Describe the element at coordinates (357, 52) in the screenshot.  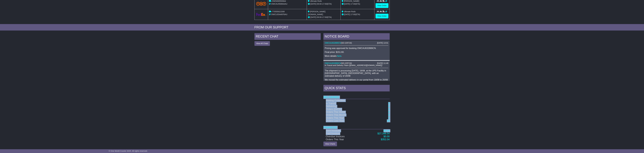
I see `p: Final price: $151.60.` at that location.